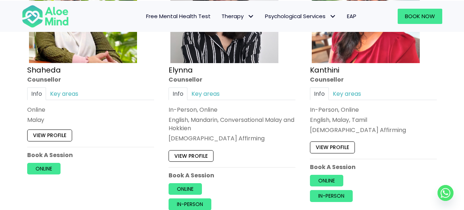  What do you see at coordinates (445, 193) in the screenshot?
I see `a: Whatsapp` at bounding box center [445, 193].